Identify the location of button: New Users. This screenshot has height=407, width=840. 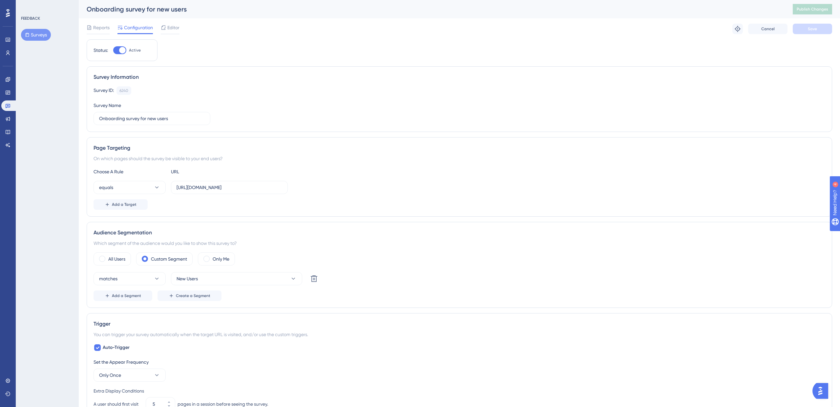
(236, 278).